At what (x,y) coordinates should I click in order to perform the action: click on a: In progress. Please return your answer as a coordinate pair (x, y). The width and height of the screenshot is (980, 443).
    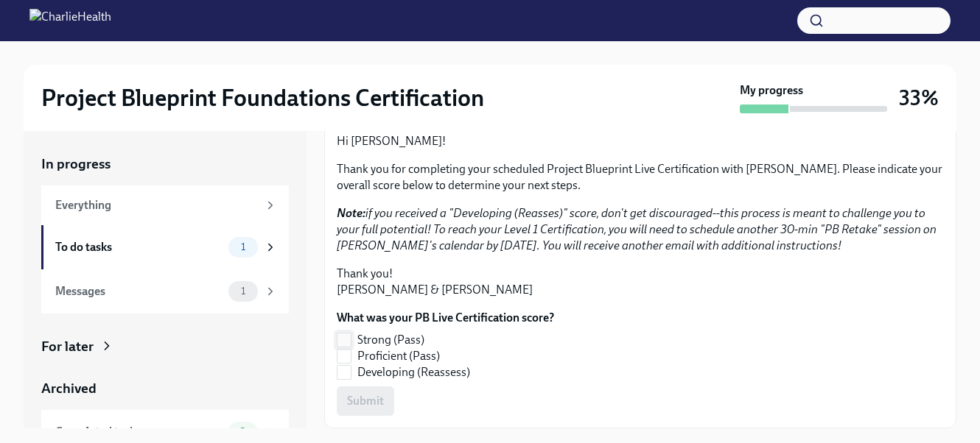
    Looking at the image, I should click on (165, 164).